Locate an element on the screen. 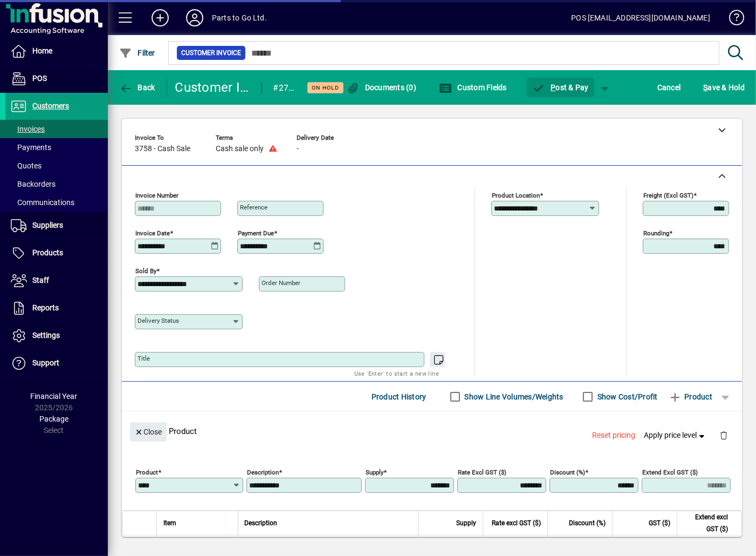 This screenshot has width=756, height=556. mat-label: Description is located at coordinates (263, 472).